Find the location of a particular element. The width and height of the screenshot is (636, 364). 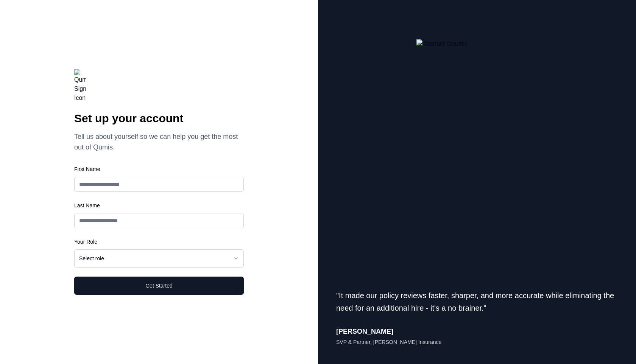

label: Last Name is located at coordinates (87, 205).